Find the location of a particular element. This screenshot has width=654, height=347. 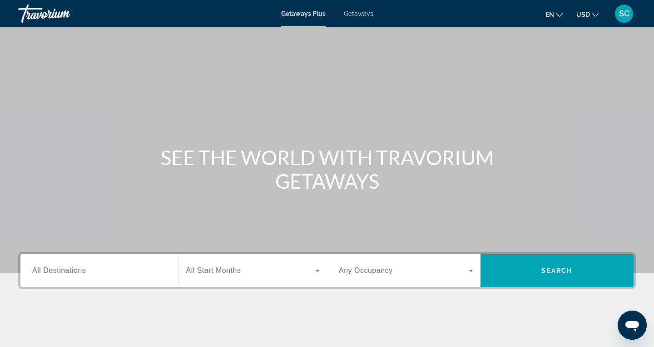

span: SC is located at coordinates (624, 14).